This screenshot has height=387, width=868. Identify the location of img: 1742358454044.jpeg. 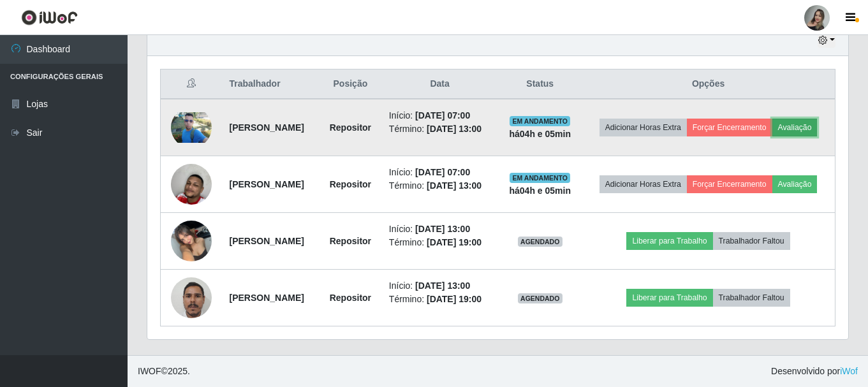
(191, 127).